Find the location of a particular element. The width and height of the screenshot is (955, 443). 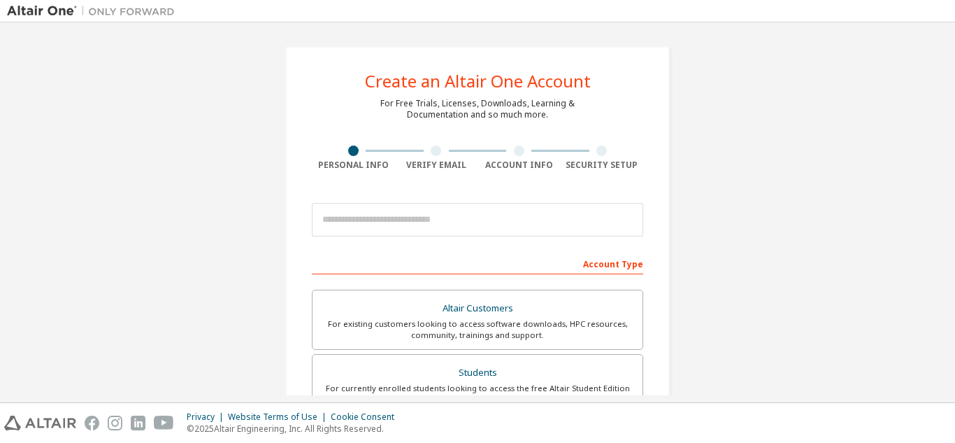

div: Create an Altair One Account is located at coordinates (478, 81).